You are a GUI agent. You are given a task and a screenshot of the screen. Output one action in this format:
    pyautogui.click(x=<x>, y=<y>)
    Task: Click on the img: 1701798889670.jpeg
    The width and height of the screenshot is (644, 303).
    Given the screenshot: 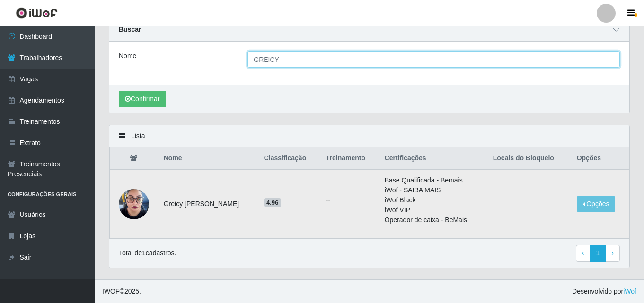 What is the action you would take?
    pyautogui.click(x=134, y=204)
    